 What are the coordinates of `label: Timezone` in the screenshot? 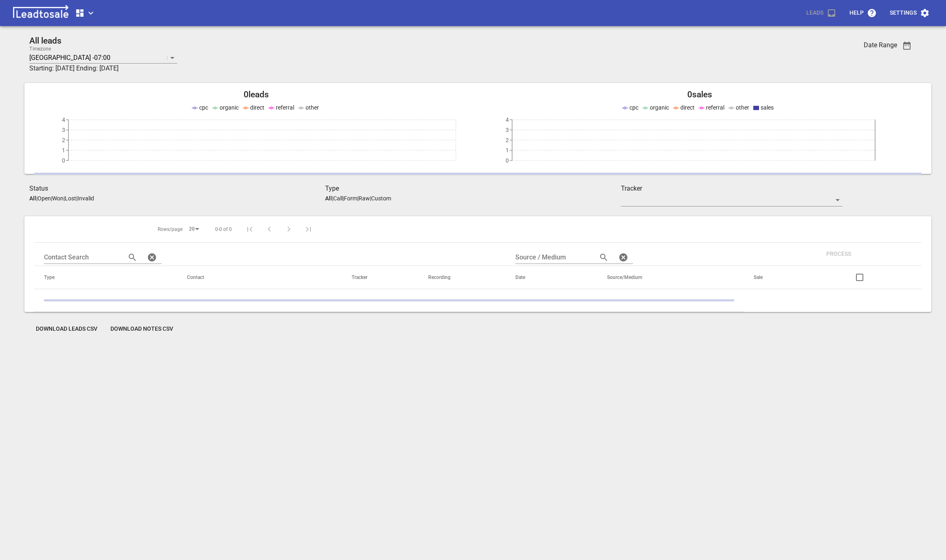 It's located at (40, 49).